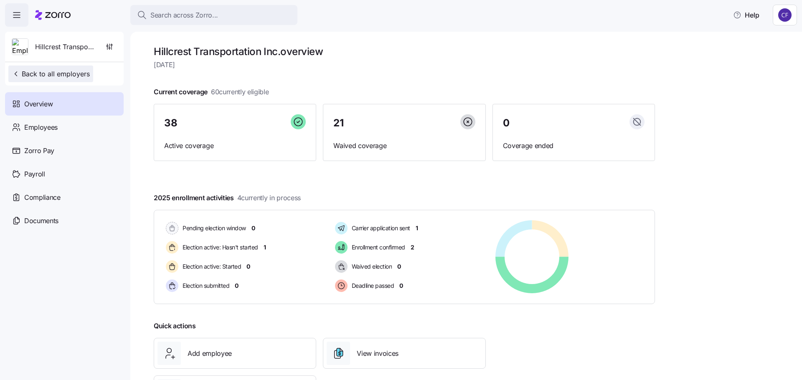 The image size is (802, 380). Describe the element at coordinates (51, 74) in the screenshot. I see `button: Back to all employers` at that location.